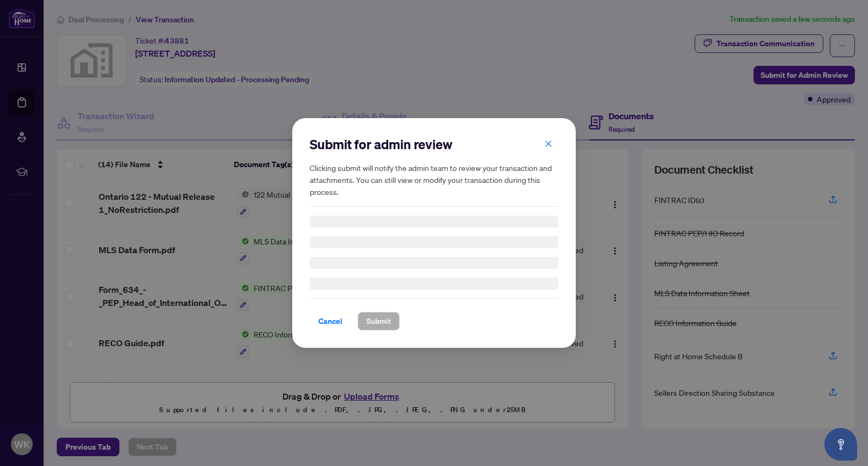  Describe the element at coordinates (434, 180) in the screenshot. I see `h5: Clicking submit will notify the admin team to review your transaction and attachments. You can st...` at that location.